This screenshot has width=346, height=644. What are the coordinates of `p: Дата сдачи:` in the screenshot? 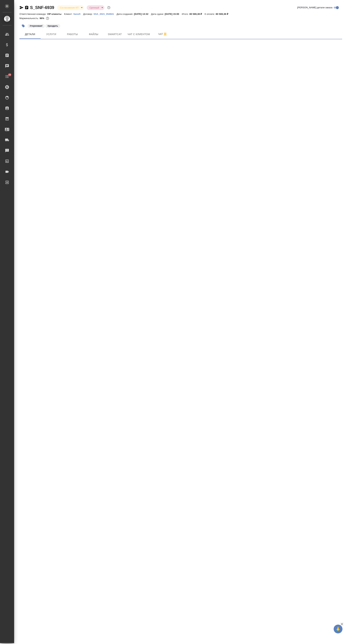 It's located at (157, 14).